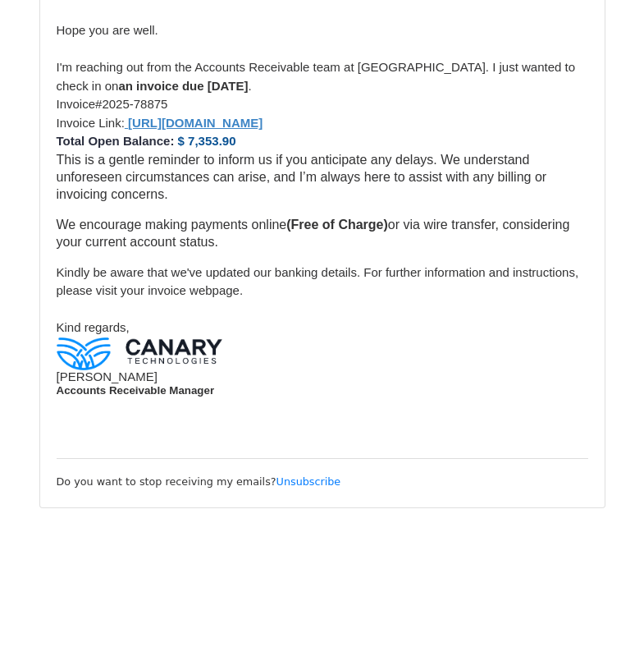  I want to click on font: $ 7,353.90, so click(207, 140).